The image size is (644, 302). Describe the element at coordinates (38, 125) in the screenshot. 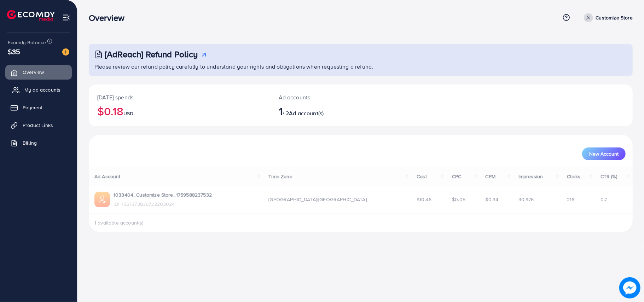

I see `span: Product Links` at that location.